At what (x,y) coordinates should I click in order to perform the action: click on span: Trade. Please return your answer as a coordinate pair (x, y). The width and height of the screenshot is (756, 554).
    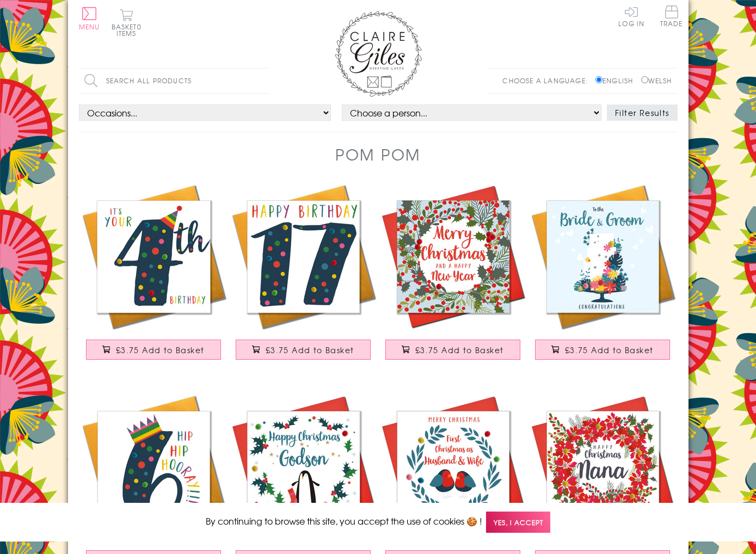
    Looking at the image, I should click on (672, 16).